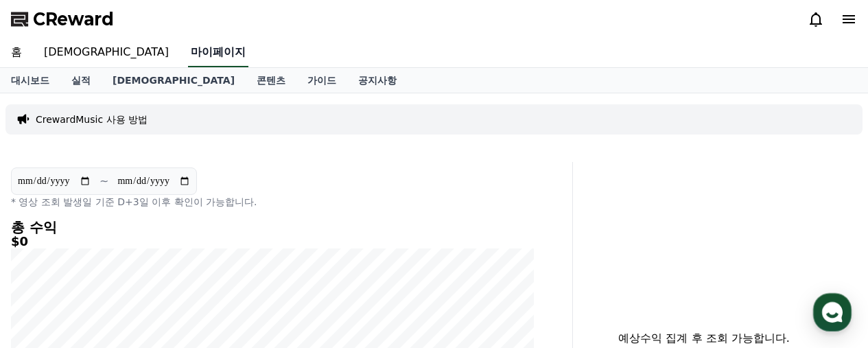 This screenshot has width=868, height=348. Describe the element at coordinates (134, 252) in the screenshot. I see `a: 대화` at that location.